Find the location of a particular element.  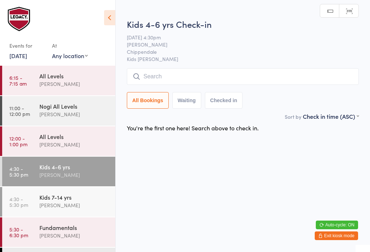

button: Exit kiosk mode is located at coordinates (337, 236).